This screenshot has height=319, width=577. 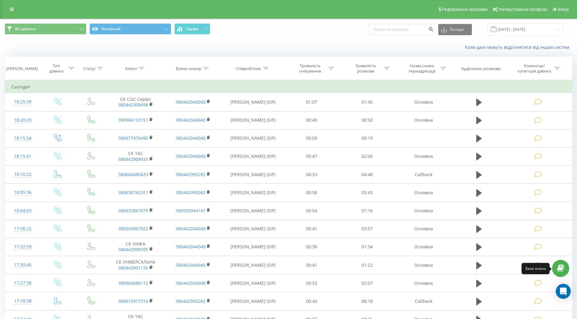 What do you see at coordinates (535, 269) in the screenshot?
I see `div: База знань` at bounding box center [535, 269].